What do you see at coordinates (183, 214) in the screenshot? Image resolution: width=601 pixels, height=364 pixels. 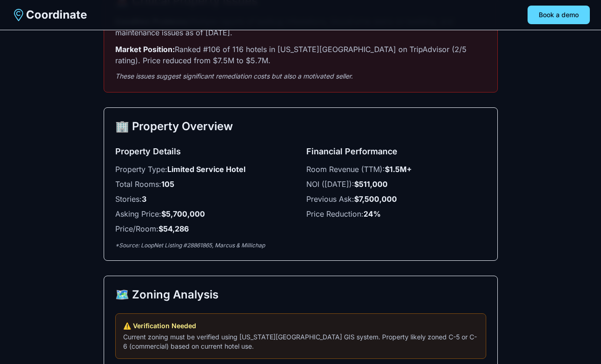 I see `strong: $5,700,000` at bounding box center [183, 214].